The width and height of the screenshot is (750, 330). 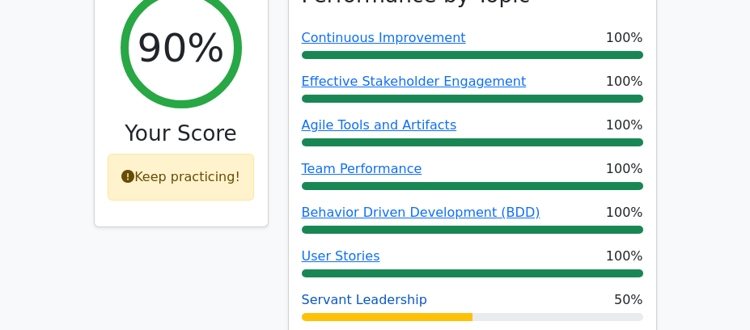 I want to click on div: Keep practicing!, so click(x=180, y=177).